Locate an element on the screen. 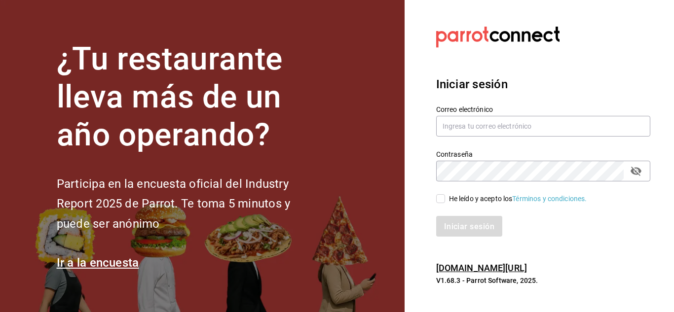 Image resolution: width=674 pixels, height=312 pixels. a: Términos y condiciones. is located at coordinates (549, 199).